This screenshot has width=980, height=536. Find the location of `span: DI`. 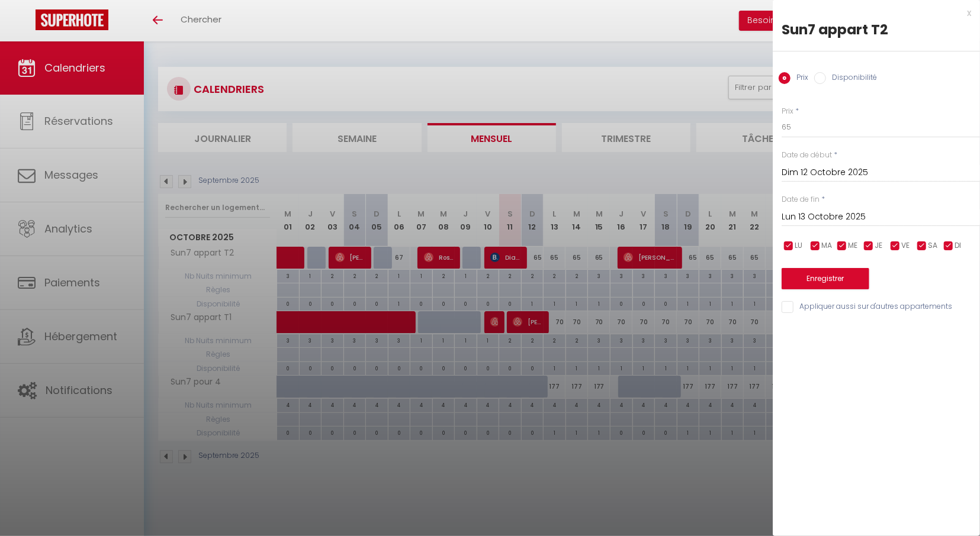

span: DI is located at coordinates (958, 246).